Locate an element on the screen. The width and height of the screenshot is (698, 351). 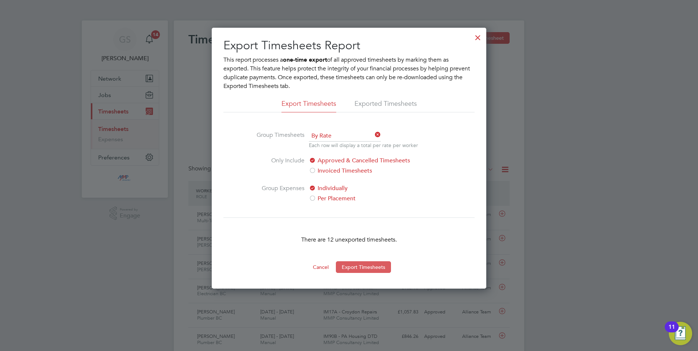
span: By Rate is located at coordinates (344, 136).